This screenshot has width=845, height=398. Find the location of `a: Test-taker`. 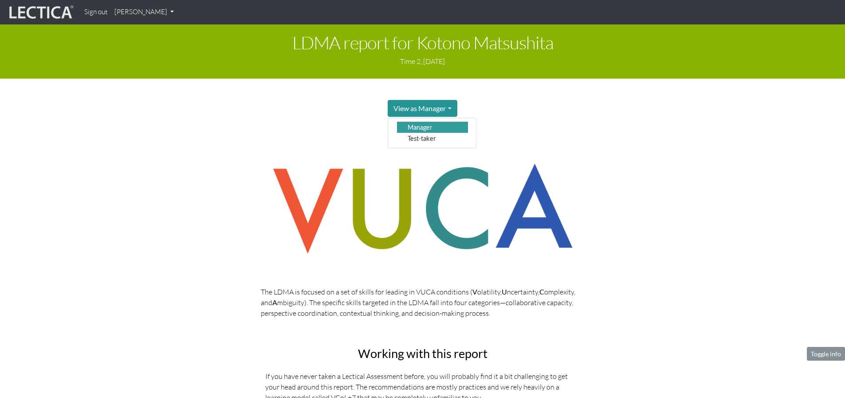

a: Test-taker is located at coordinates (433, 138).